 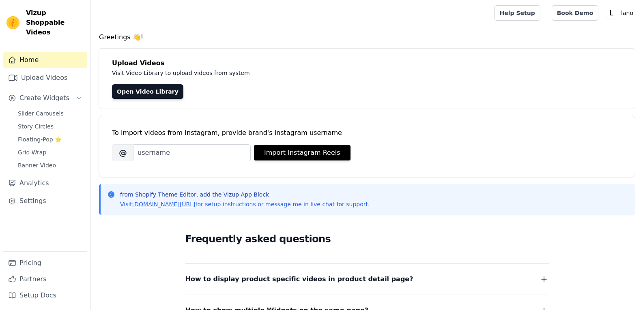 What do you see at coordinates (627, 13) in the screenshot?
I see `p: lano` at bounding box center [627, 13].